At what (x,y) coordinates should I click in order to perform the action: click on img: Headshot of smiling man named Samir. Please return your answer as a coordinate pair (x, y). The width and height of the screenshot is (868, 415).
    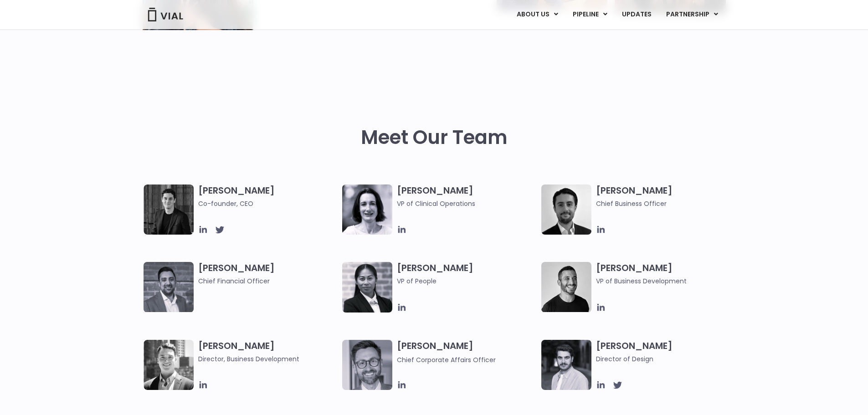
    Looking at the image, I should click on (169, 287).